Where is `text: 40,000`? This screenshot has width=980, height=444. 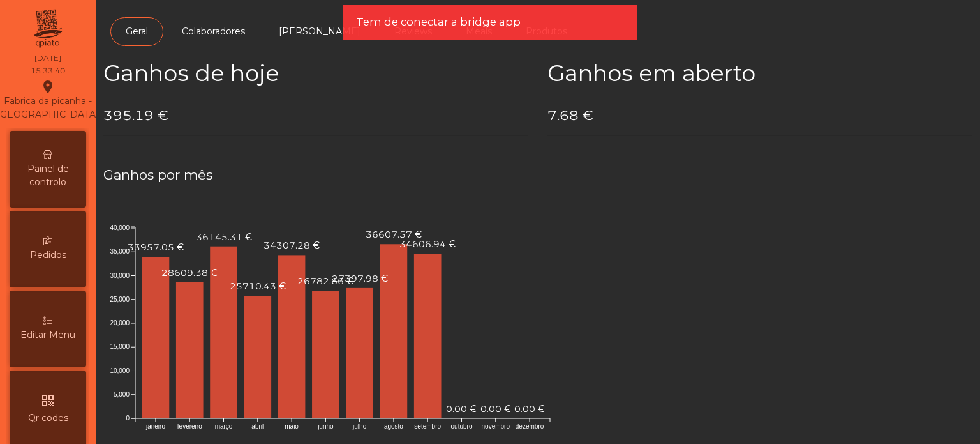 text: 40,000 is located at coordinates (119, 228).